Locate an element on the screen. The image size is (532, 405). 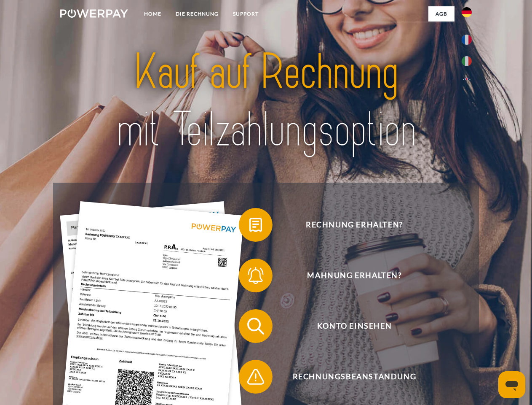
a: SUPPORT is located at coordinates (246, 14).